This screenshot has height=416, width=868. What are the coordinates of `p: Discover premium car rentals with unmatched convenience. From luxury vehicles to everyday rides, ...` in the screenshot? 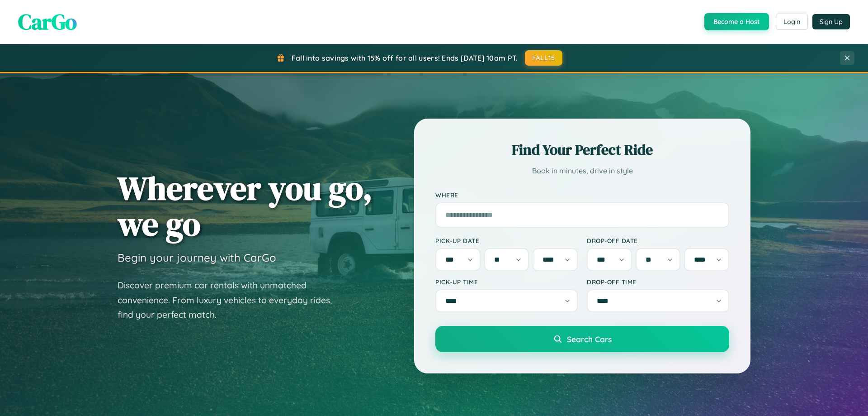 It's located at (230, 300).